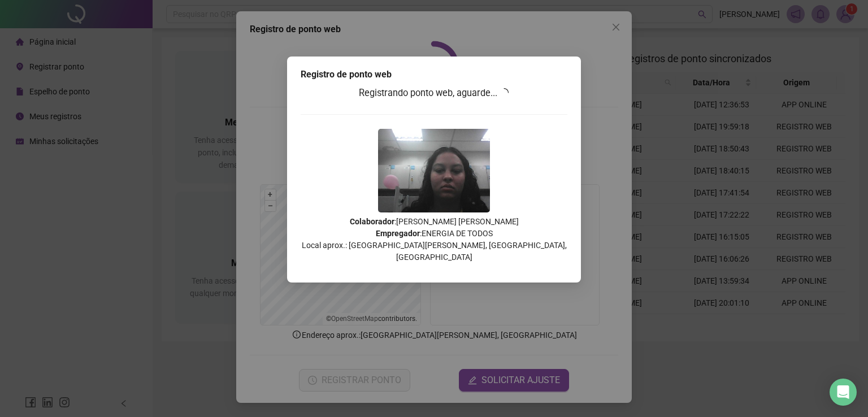 The height and width of the screenshot is (417, 868). I want to click on div: Registro de ponto web, so click(434, 74).